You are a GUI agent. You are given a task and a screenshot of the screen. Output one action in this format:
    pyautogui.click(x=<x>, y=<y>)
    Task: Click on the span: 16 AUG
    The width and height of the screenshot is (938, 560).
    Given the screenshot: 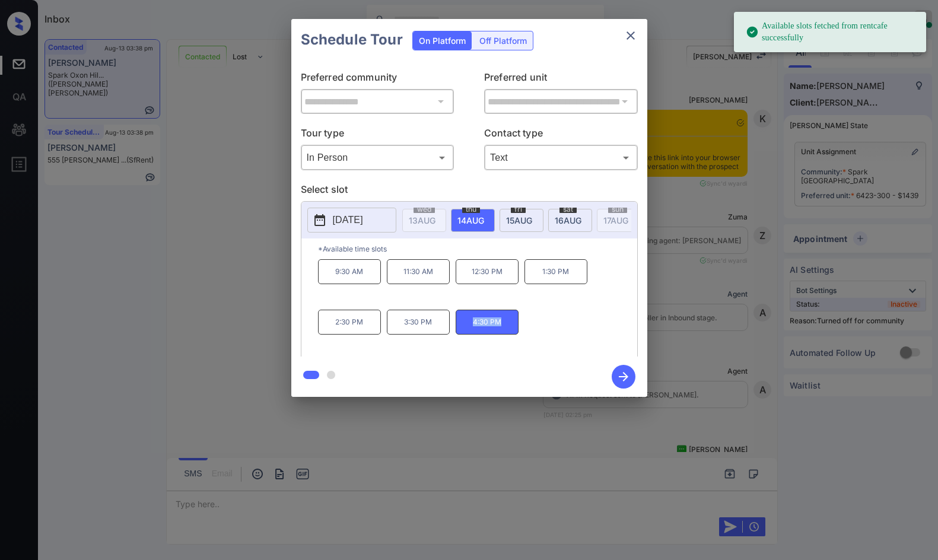 What is the action you would take?
    pyautogui.click(x=568, y=220)
    